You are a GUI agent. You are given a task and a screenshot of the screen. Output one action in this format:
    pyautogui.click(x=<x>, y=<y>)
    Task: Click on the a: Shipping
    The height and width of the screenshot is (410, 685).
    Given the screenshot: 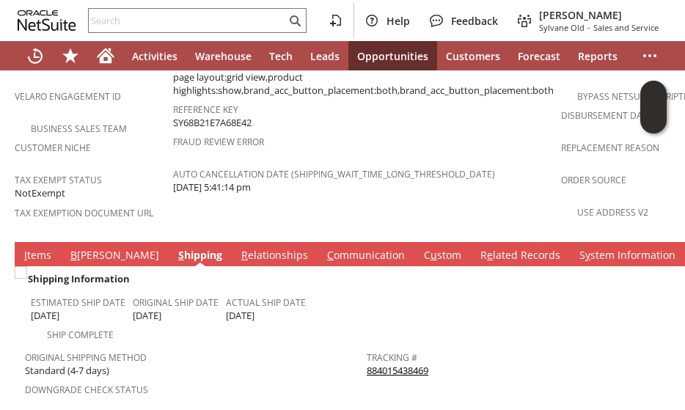 What is the action you would take?
    pyautogui.click(x=200, y=256)
    